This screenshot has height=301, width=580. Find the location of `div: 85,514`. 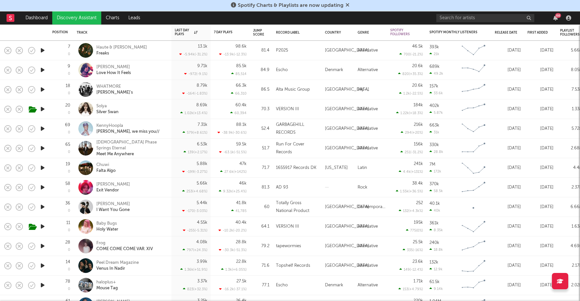

div: 85,514 is located at coordinates (239, 74).